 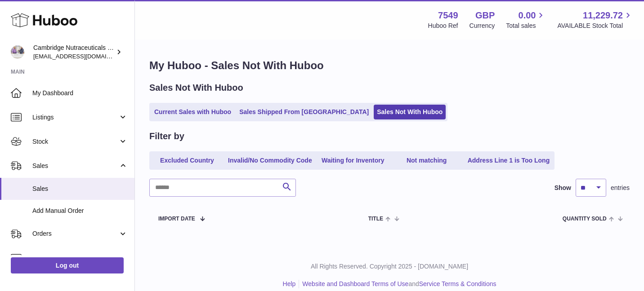 What do you see at coordinates (485, 15) in the screenshot?
I see `strong: GBP` at bounding box center [485, 15].